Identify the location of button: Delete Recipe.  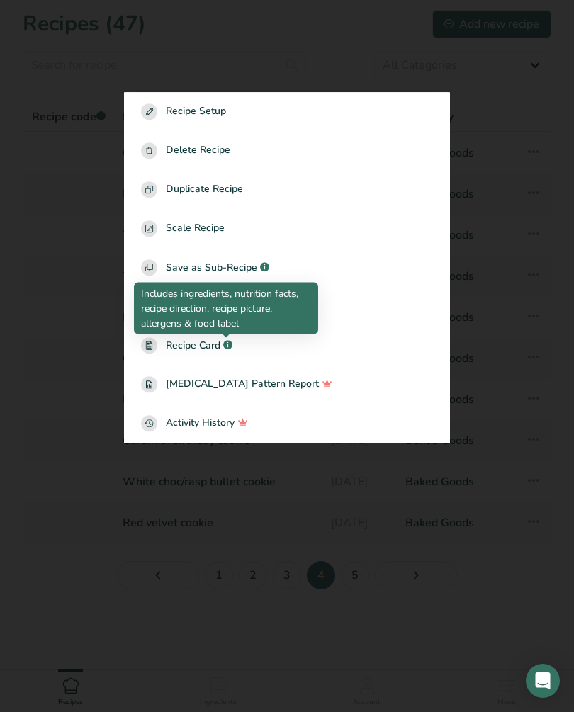
(287, 151).